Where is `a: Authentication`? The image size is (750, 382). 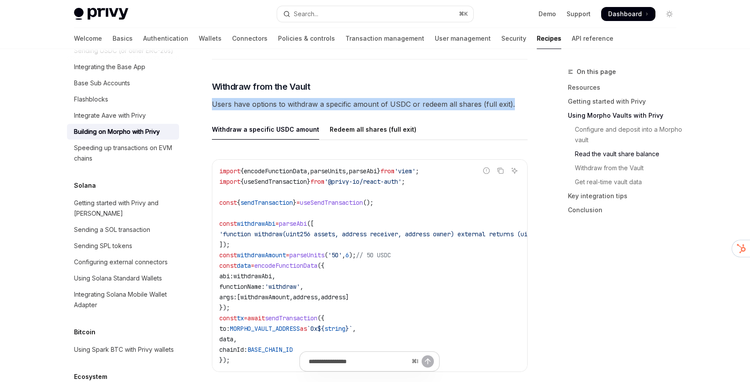
a: Authentication is located at coordinates (166, 39).